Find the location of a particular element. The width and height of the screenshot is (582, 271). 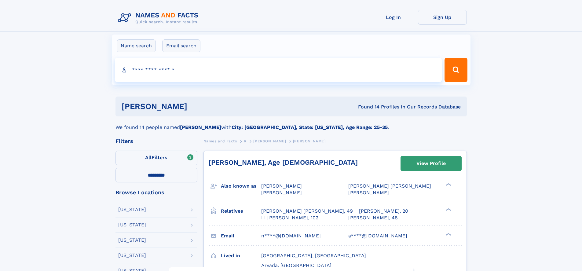

label: Email search is located at coordinates (181, 46).